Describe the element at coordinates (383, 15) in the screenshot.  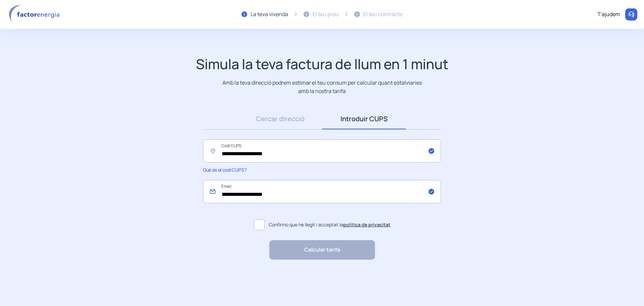
I see `div: El teu contracte` at that location.